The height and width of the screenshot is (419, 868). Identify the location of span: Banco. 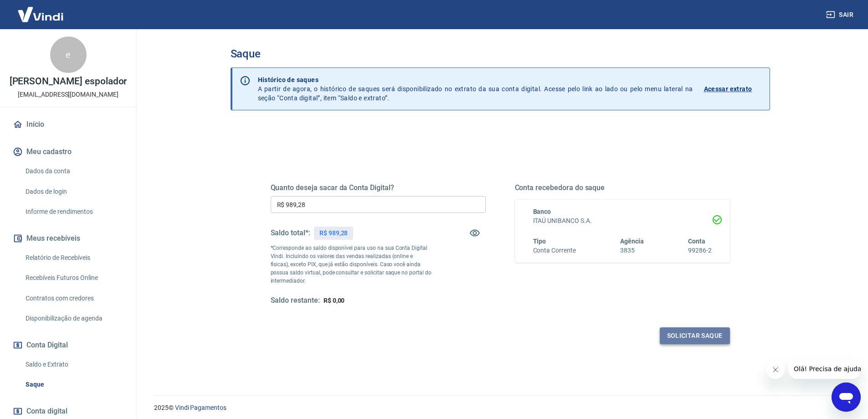
(542, 212).